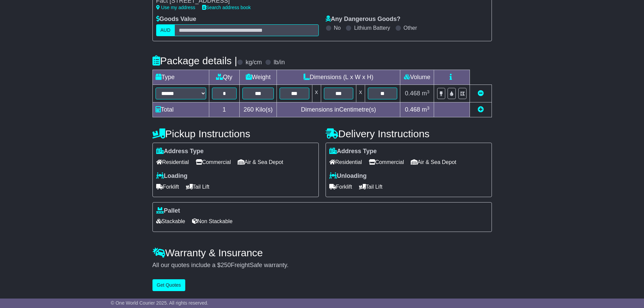 This screenshot has width=644, height=308. What do you see at coordinates (168, 211) in the screenshot?
I see `label: Pallet` at bounding box center [168, 211].